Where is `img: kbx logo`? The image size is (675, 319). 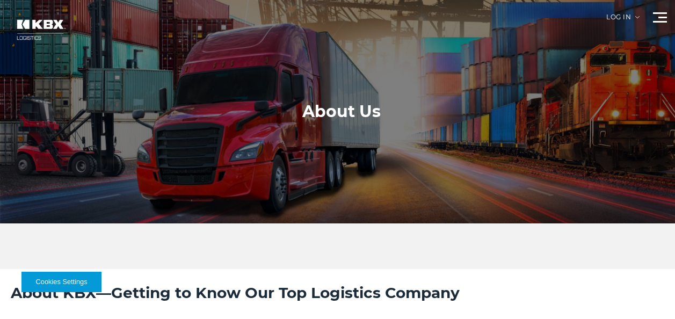 img: kbx logo is located at coordinates (40, 30).